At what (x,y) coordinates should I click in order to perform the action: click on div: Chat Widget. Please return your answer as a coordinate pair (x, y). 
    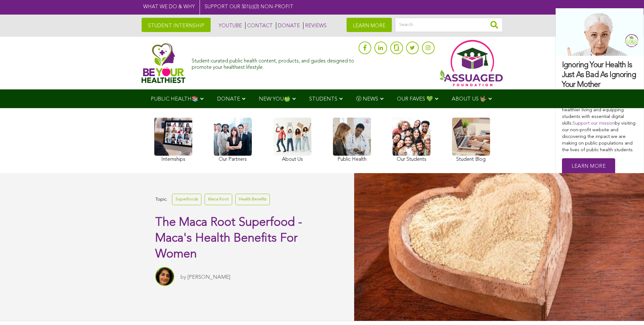
    Looking at the image, I should click on (628, 310).